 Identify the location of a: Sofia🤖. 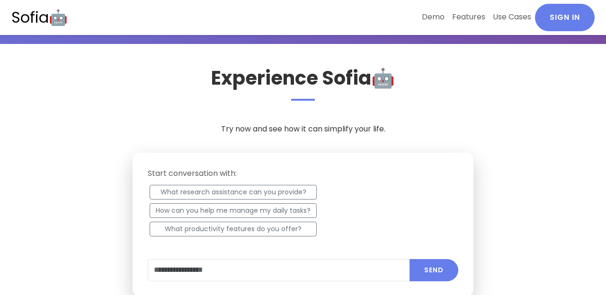
(39, 18).